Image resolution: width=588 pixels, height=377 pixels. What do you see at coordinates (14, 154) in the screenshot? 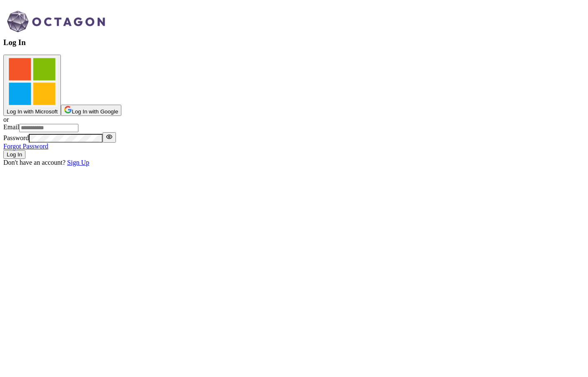
I see `button: Log In` at bounding box center [14, 154].